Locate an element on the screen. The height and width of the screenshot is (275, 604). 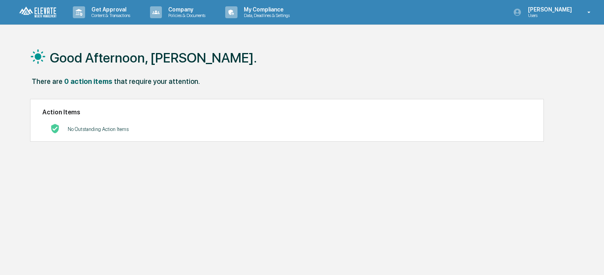
div: that require your attention. is located at coordinates (157, 81).